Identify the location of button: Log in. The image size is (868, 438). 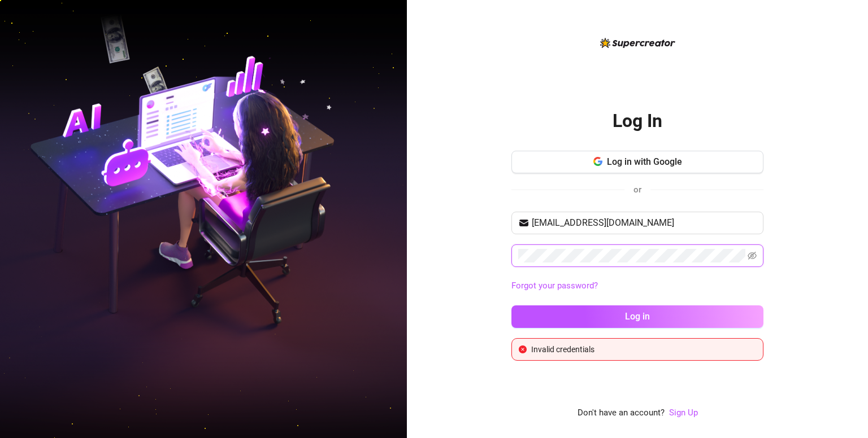
(638, 317).